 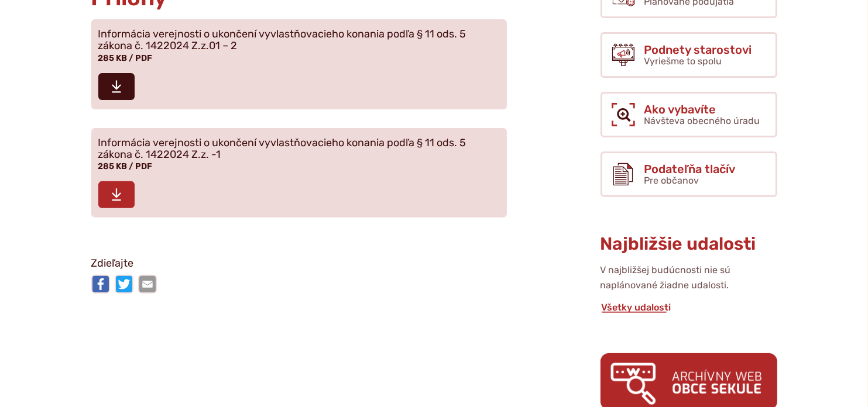 I want to click on p: Zdieľajte, so click(x=299, y=264).